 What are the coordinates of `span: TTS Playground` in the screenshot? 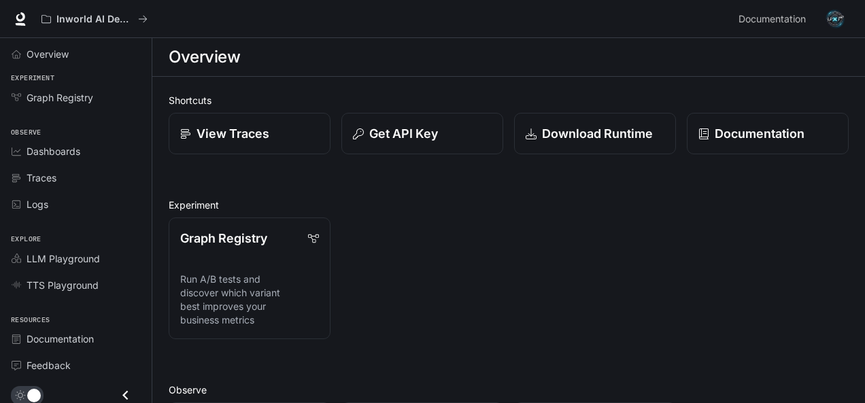 It's located at (63, 285).